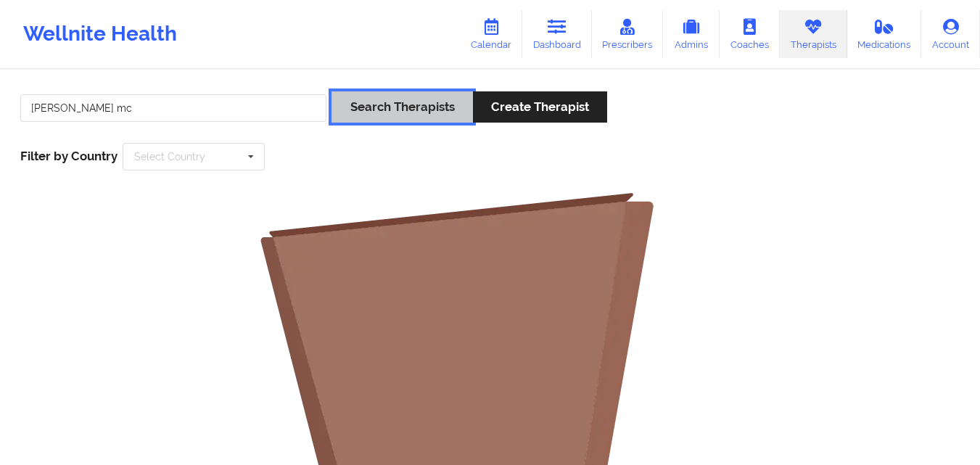  I want to click on a: Coaches, so click(749, 34).